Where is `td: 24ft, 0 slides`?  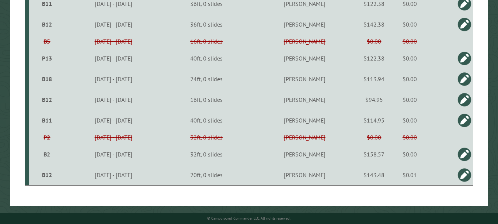
td: 24ft, 0 slides is located at coordinates (207, 79).